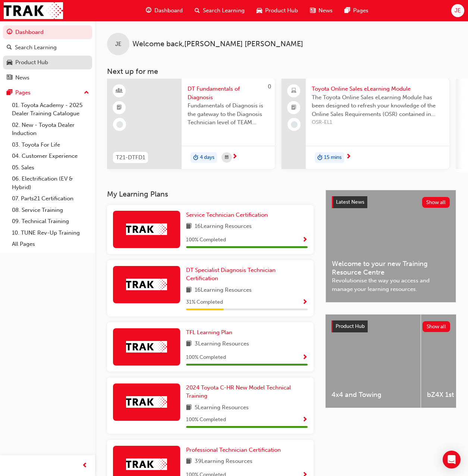 The image size is (468, 476). What do you see at coordinates (391, 285) in the screenshot?
I see `span: Revolutionise the way you access and manage your learning resources.` at bounding box center [391, 285].